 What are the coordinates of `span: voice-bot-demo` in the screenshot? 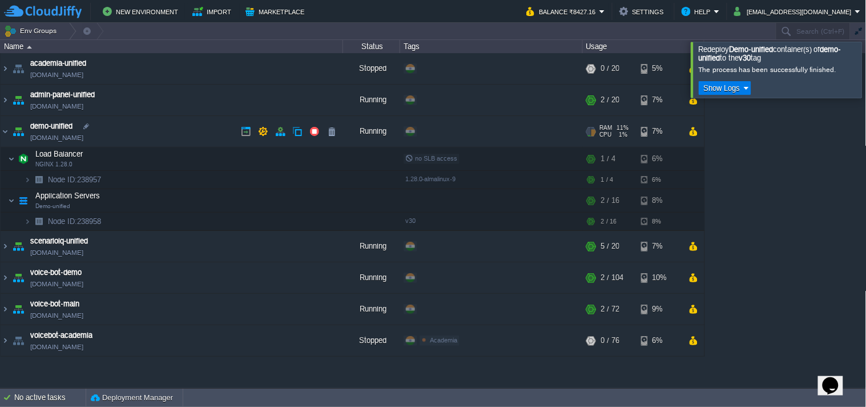 It's located at (56, 272).